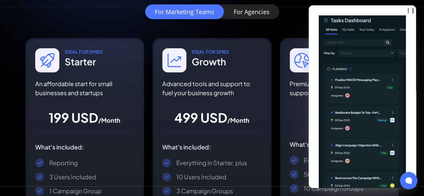  What do you see at coordinates (75, 191) in the screenshot?
I see `div: 1 Campaign Group` at bounding box center [75, 191].